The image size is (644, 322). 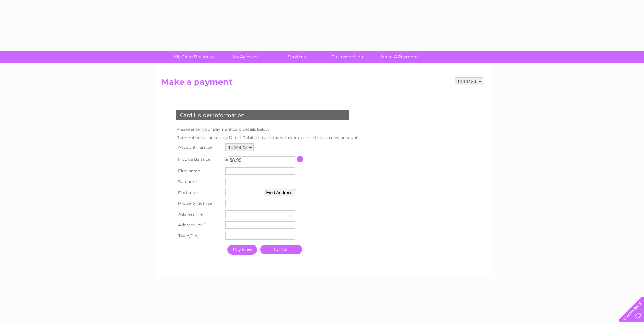 What do you see at coordinates (199, 159) in the screenshot?
I see `th: Invoice Balance` at bounding box center [199, 159].